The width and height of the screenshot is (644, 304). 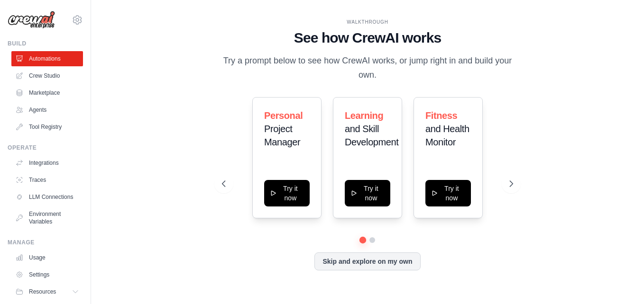 I want to click on div: Manage, so click(x=45, y=243).